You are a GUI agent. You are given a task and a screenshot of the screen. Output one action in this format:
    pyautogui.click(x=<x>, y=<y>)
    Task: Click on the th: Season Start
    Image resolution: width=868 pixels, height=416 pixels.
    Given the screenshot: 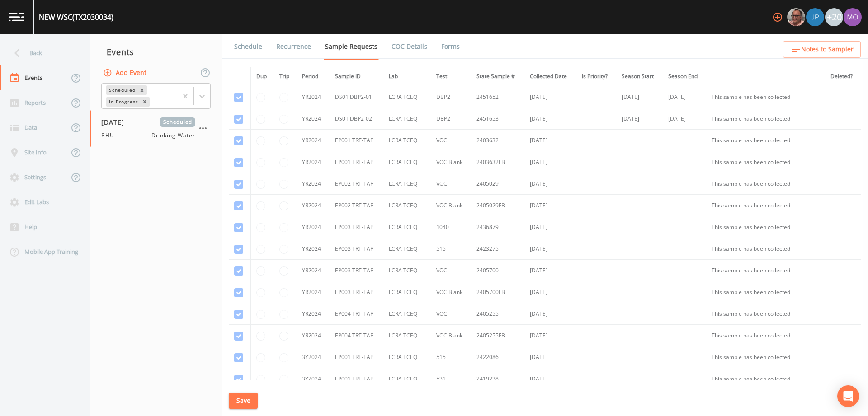 What is the action you would take?
    pyautogui.click(x=639, y=77)
    